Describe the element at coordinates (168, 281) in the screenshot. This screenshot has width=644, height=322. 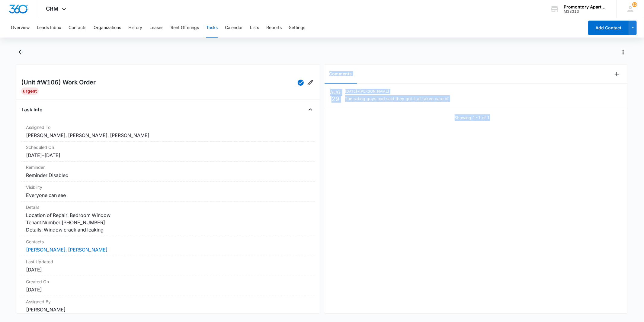
I see `dt: Created On` at that location.